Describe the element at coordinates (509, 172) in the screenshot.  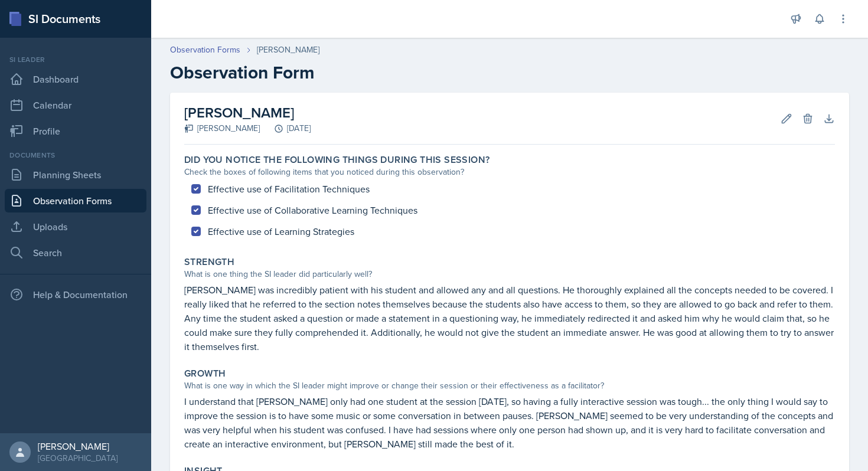
I see `div: Check the boxes of following items that you noticed during this observation?` at that location.